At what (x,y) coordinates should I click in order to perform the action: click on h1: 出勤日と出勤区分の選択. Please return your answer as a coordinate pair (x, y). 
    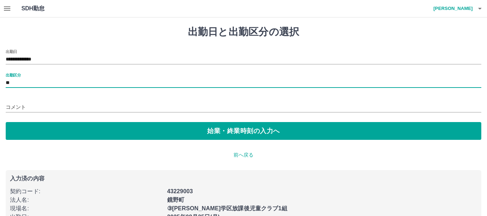
    Looking at the image, I should click on (243, 32).